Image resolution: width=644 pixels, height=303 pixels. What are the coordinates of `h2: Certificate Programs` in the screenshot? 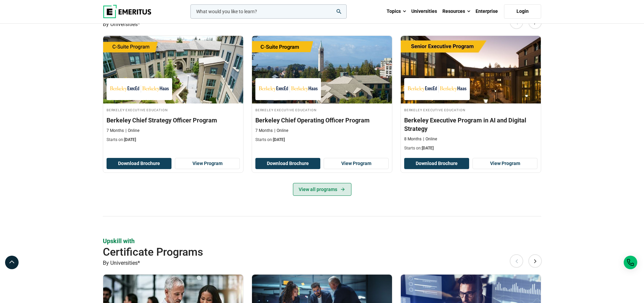 It's located at (300, 252).